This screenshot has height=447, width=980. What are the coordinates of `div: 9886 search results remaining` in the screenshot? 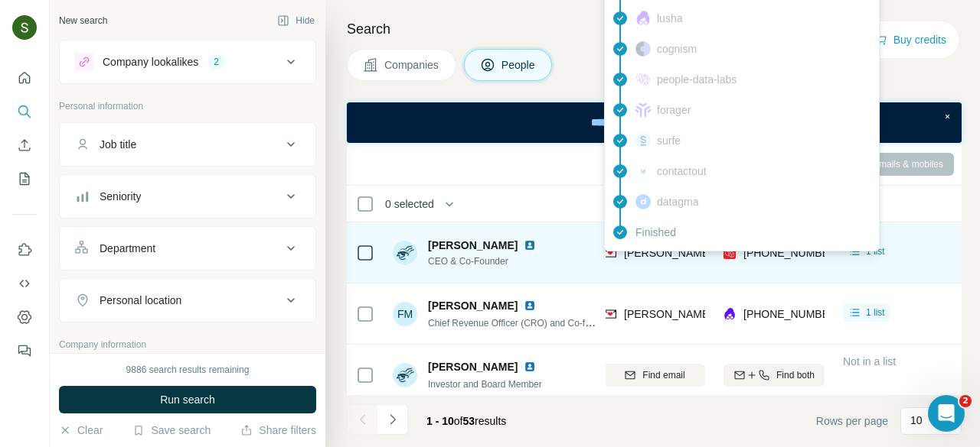 It's located at (187, 370).